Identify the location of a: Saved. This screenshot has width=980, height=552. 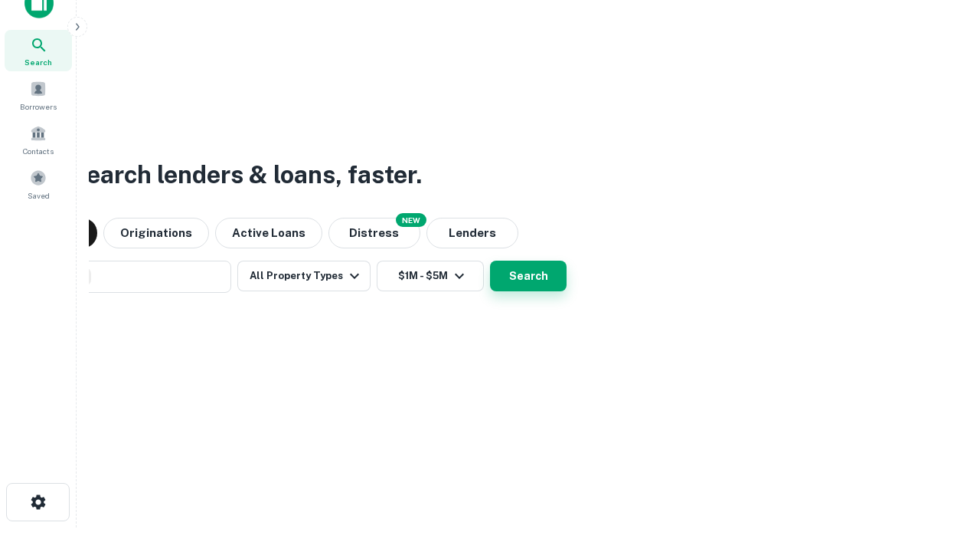
(38, 184).